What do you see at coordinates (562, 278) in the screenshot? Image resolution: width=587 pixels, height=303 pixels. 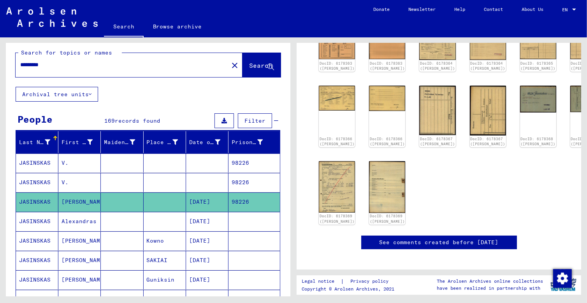 I see `div: Change consent` at bounding box center [562, 278].